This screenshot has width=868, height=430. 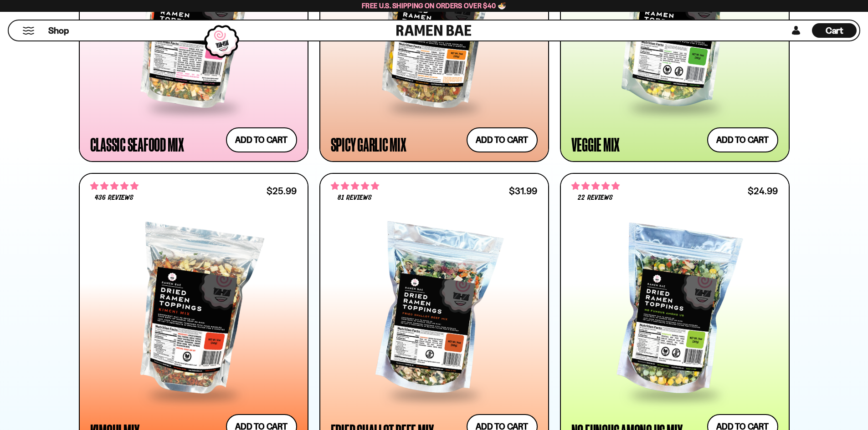 I want to click on span: Shop, so click(x=58, y=31).